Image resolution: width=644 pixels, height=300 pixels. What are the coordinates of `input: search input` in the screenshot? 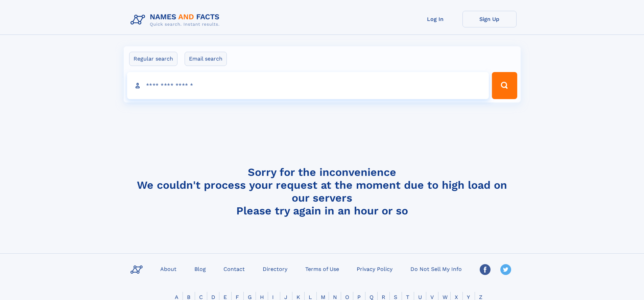 It's located at (308, 85).